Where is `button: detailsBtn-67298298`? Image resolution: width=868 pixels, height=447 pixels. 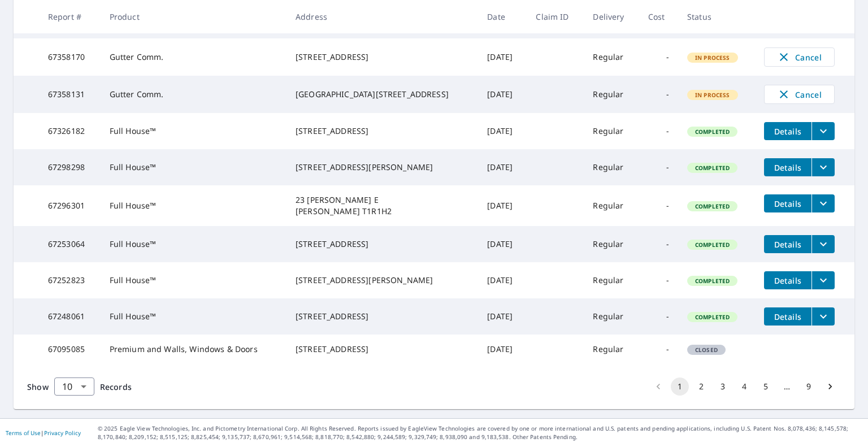 button: detailsBtn-67298298 is located at coordinates (788, 168).